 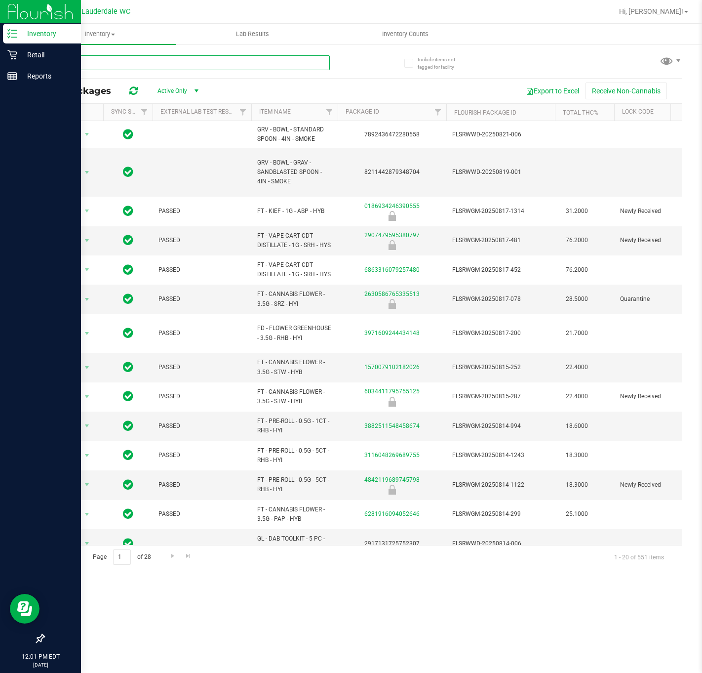 I want to click on span: FLSRWGM-20250815-287, so click(x=501, y=396).